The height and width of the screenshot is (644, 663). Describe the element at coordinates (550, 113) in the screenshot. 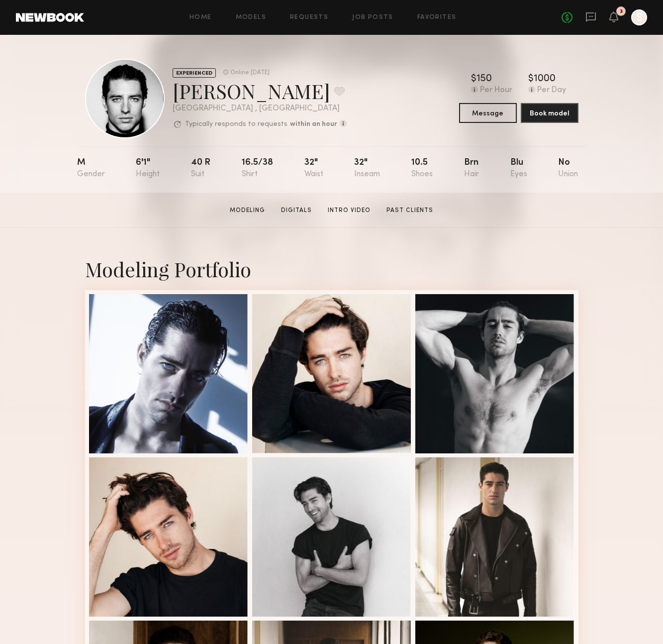

I see `button: Book model` at that location.